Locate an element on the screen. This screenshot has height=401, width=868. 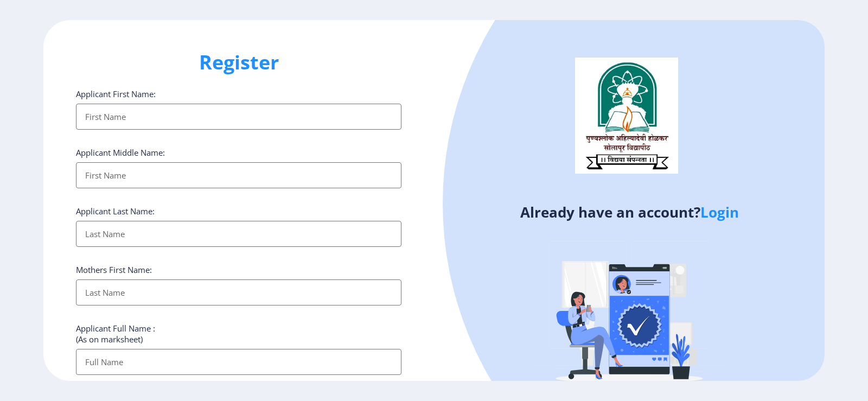
h4: Already have an account? is located at coordinates (630, 212).